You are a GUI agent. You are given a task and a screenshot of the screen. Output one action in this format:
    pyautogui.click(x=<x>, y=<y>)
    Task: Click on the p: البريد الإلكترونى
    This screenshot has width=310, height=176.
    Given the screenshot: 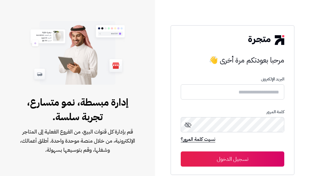 What is the action you would take?
    pyautogui.click(x=233, y=79)
    